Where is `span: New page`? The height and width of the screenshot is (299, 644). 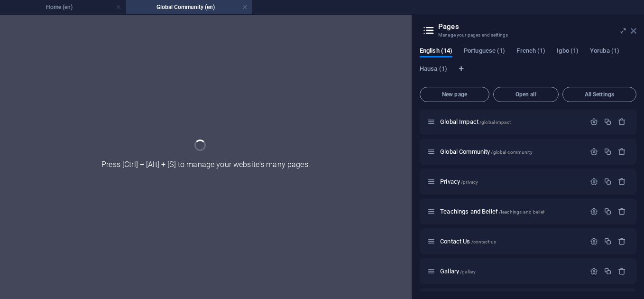
span: New page is located at coordinates (455, 94).